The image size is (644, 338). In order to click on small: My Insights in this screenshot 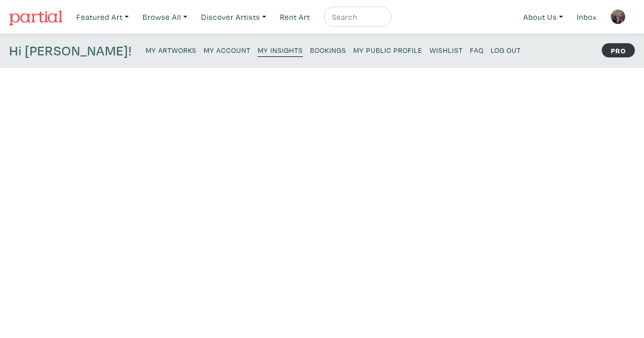, I will do `click(280, 50)`.